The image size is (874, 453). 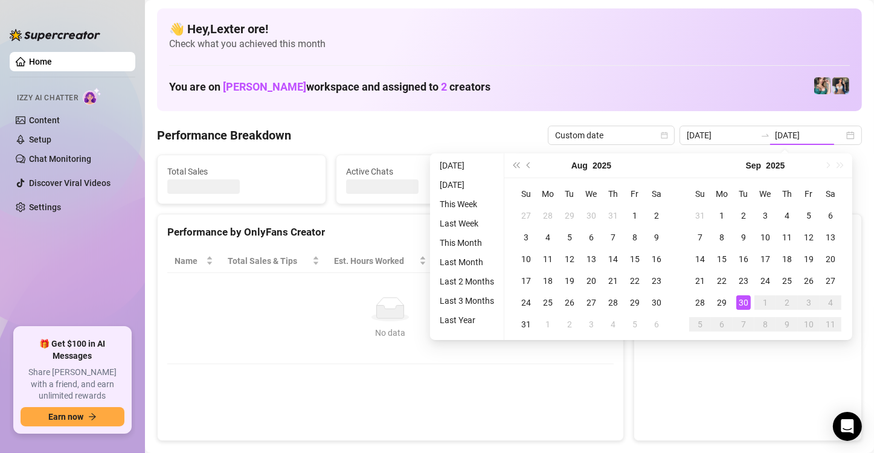 I want to click on span: Name, so click(x=189, y=261).